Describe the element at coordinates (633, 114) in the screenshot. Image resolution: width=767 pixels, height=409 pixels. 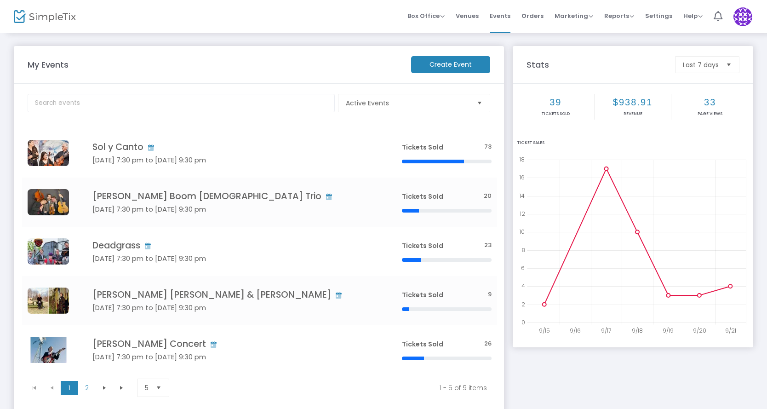
I see `p: Revenue` at that location.